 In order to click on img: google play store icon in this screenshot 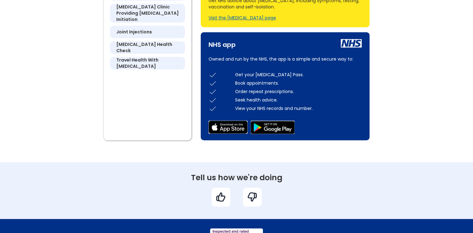, I will do `click(273, 127)`.